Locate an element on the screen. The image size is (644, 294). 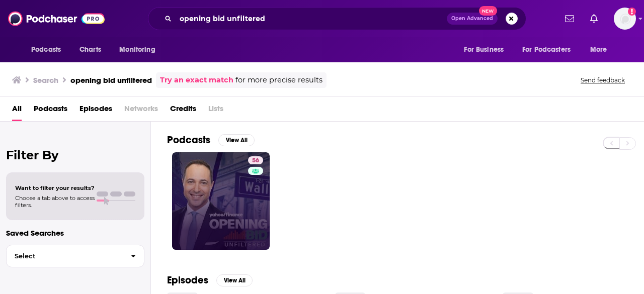
a: Podchaser - Follow, Share and Rate Podcasts is located at coordinates (56, 18).